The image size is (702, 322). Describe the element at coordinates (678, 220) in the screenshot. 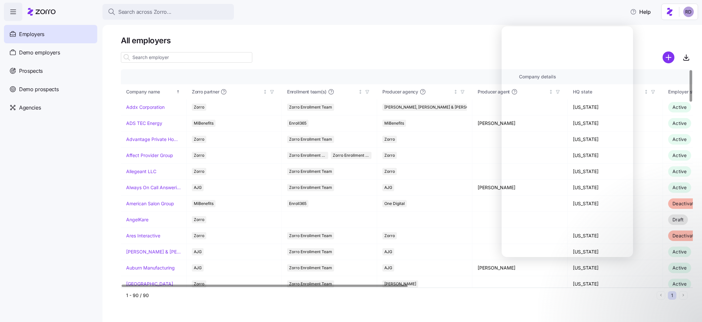

I see `span: Draft` at that location.